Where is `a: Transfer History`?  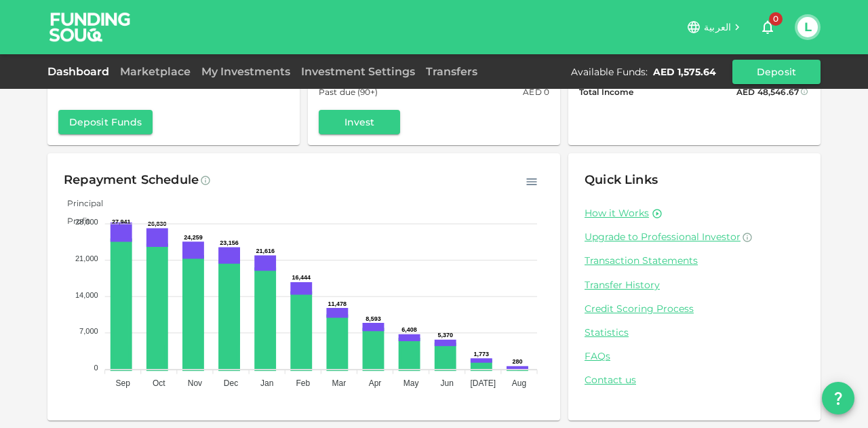 a: Transfer History is located at coordinates (694, 285).